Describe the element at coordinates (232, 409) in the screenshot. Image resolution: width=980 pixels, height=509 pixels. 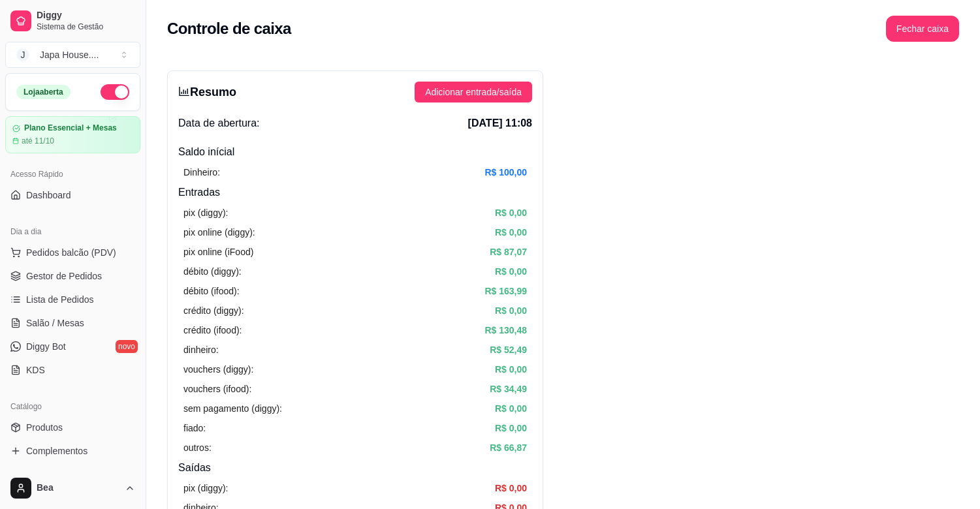
I see `article: sem pagamento (diggy):` at that location.